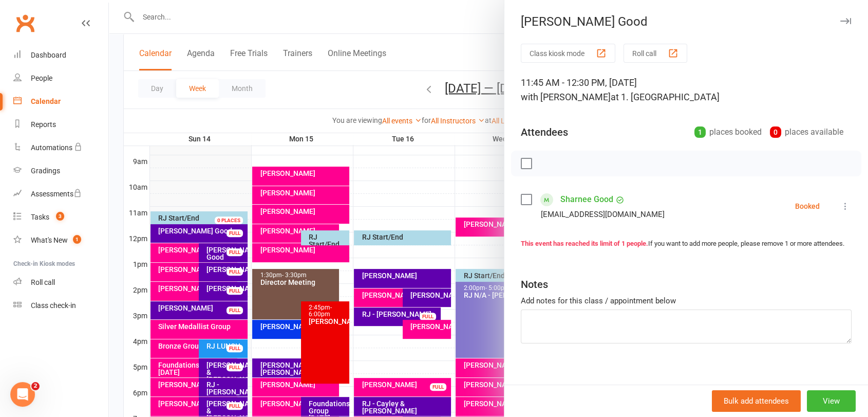 The height and width of the screenshot is (417, 868). Describe the element at coordinates (36, 386) in the screenshot. I see `span: 2` at that location.